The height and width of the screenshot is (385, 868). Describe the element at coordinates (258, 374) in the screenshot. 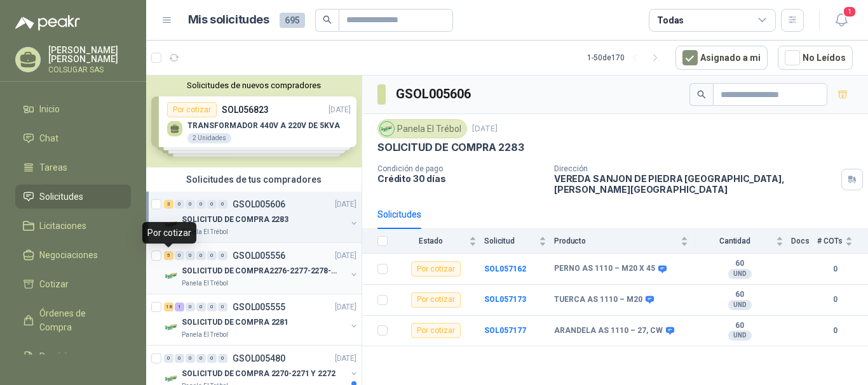

I see `p: SOLICITUD DE COMPRA 2270-2271 Y 2272` at that location.